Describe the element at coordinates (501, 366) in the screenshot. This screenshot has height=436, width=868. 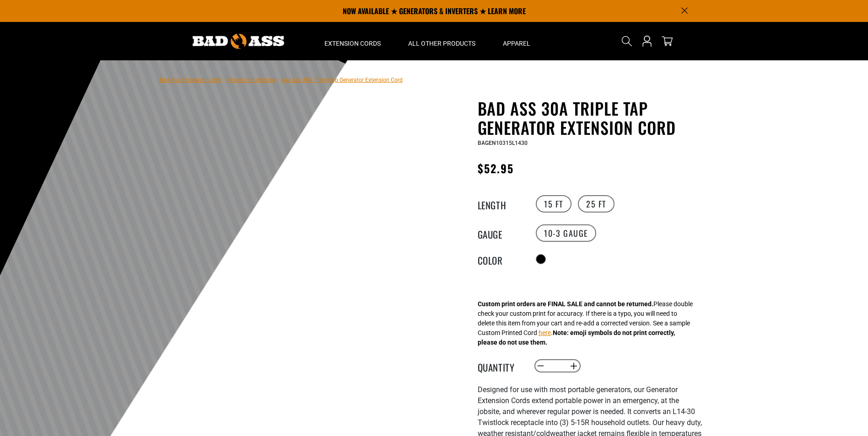
I see `label: Quantity` at that location.